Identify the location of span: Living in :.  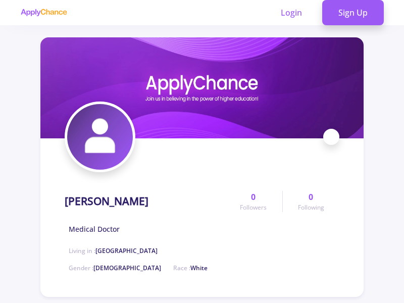
(113, 250).